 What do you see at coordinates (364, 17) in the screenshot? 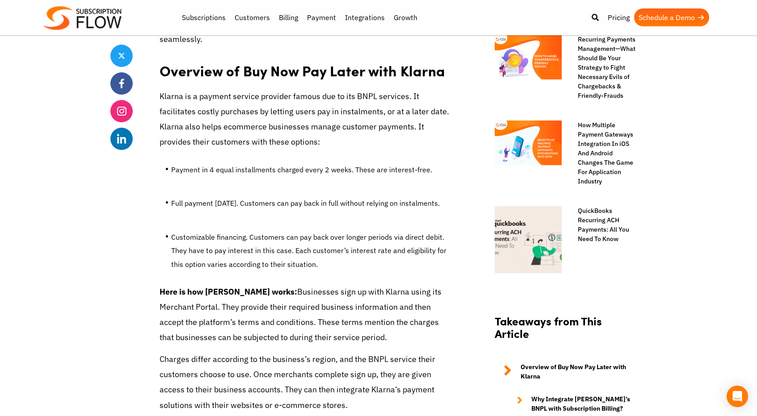
I see `a: Integrations` at bounding box center [364, 17].